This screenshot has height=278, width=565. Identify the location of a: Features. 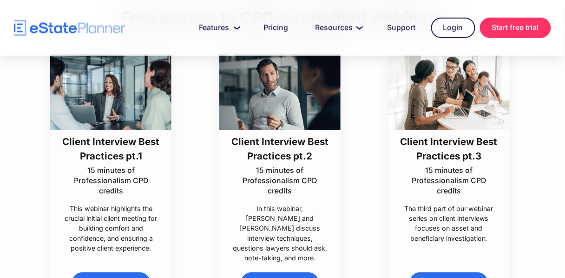
(217, 28).